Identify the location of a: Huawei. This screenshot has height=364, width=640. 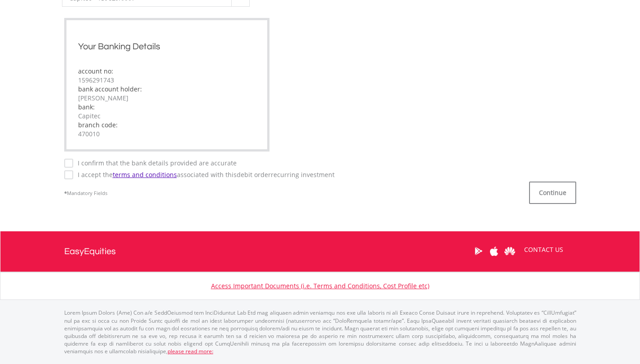
(510, 251).